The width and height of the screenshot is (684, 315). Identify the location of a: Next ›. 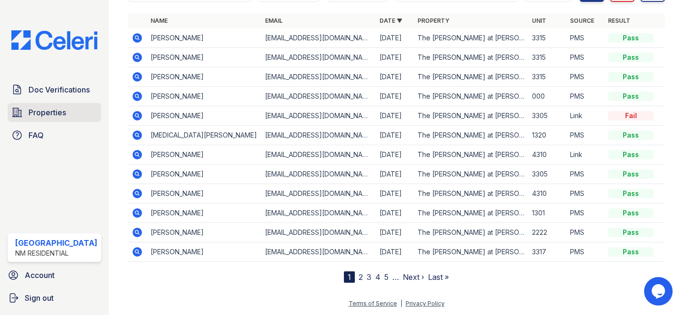
(413, 277).